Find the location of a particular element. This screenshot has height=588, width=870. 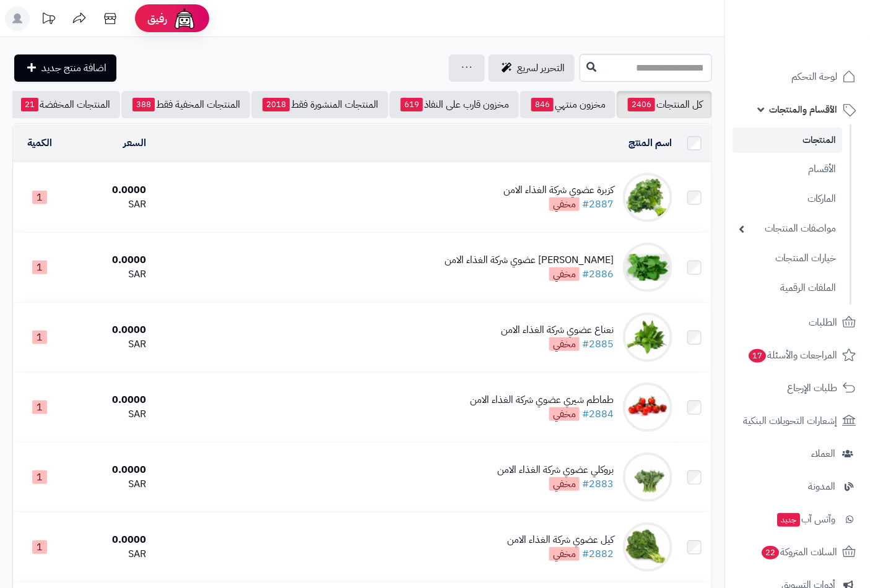

span: 388 is located at coordinates (144, 104).